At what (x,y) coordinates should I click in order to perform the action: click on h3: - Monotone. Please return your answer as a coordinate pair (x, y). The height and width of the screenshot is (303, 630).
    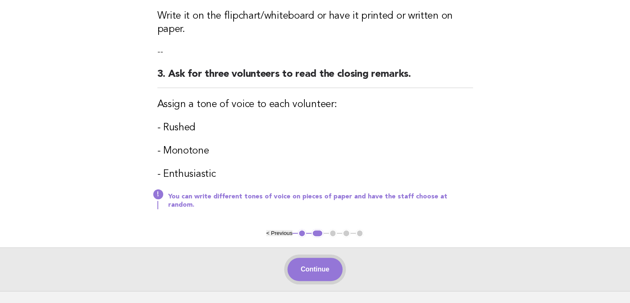
    Looking at the image, I should click on (315, 151).